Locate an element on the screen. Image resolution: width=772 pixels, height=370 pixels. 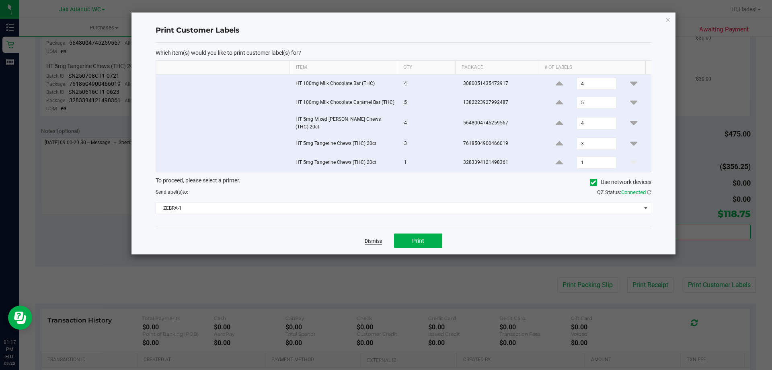
span: ZEBRA-1 is located at coordinates (399, 208).